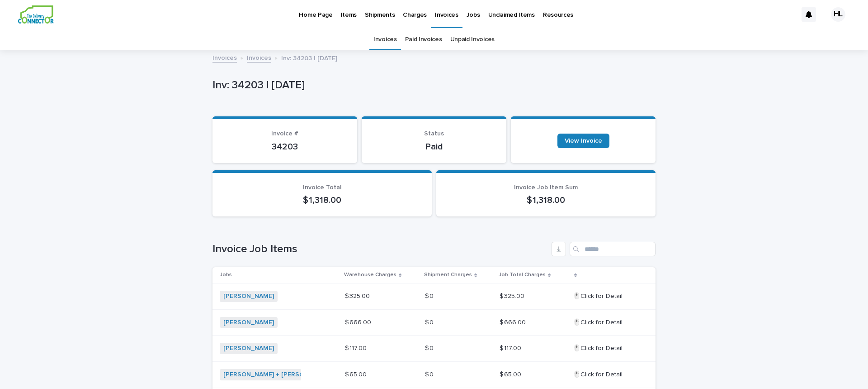 The height and width of the screenshot is (389, 868). What do you see at coordinates (36, 15) in the screenshot?
I see `img: aCWQmA6OSGG0Kwt8cj3c` at bounding box center [36, 15].